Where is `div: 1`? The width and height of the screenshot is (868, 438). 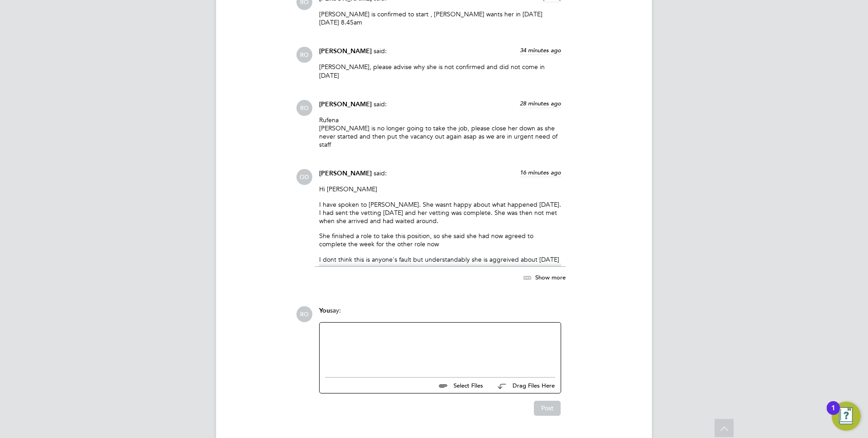 div: 1 is located at coordinates (833, 414).